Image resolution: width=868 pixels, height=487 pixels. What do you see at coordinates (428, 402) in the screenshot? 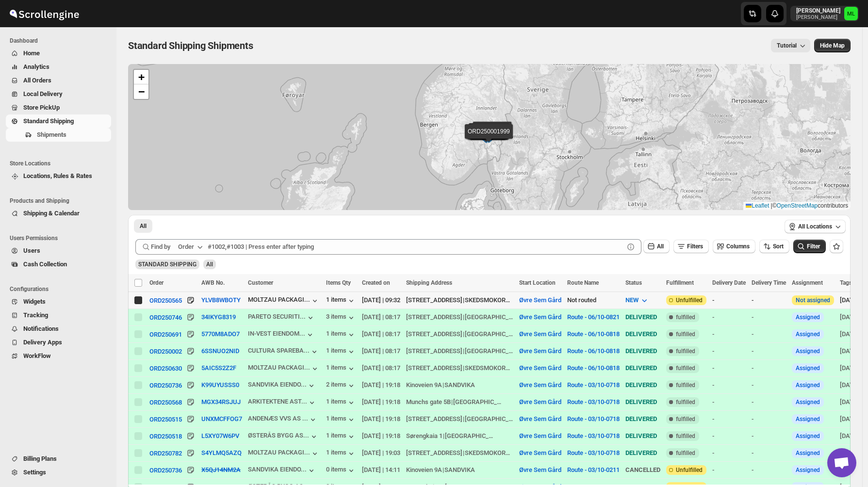
I see `div: Munchs gate 5B` at bounding box center [428, 402].